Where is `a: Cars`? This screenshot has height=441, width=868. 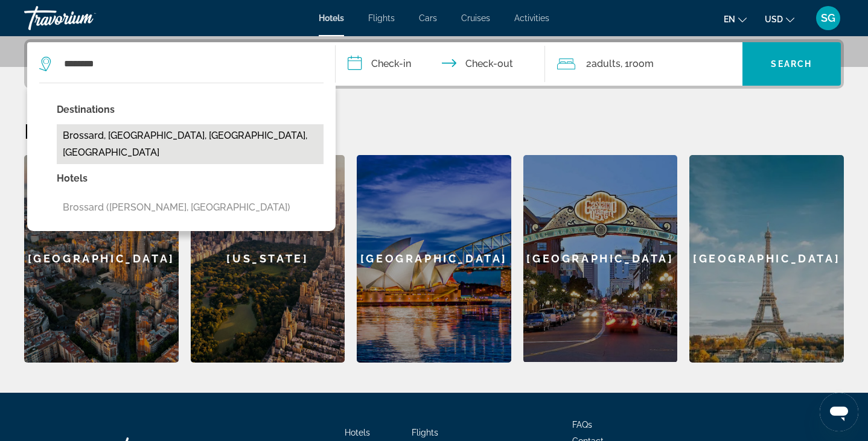
a: Cars is located at coordinates (428, 18).